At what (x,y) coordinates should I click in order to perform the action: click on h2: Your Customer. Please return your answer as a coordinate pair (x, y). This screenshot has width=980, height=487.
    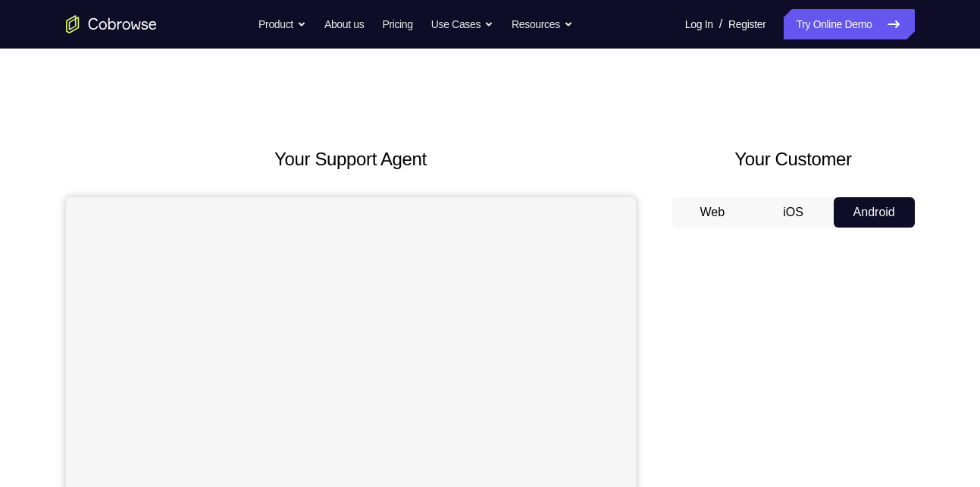
    Looking at the image, I should click on (794, 159).